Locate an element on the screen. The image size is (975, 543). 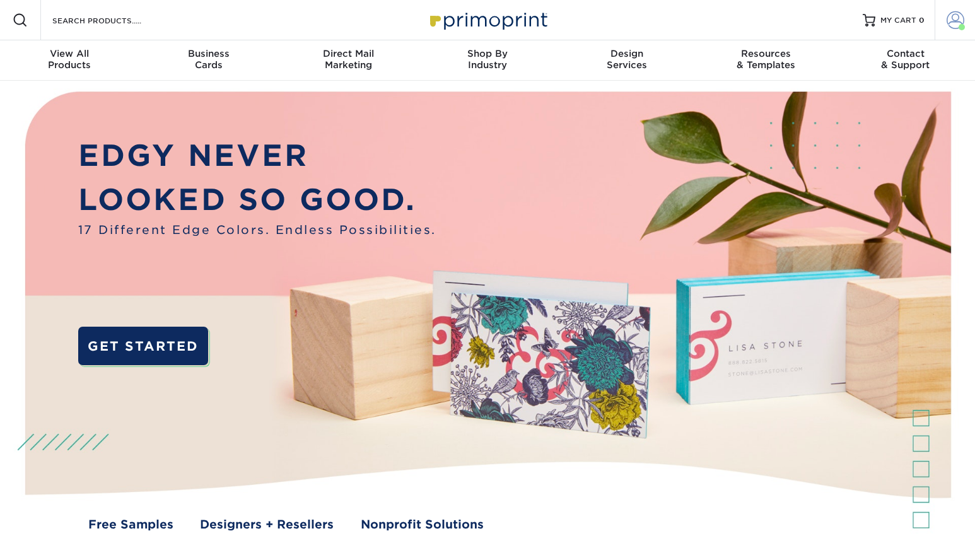
span: Shop By is located at coordinates (487, 54).